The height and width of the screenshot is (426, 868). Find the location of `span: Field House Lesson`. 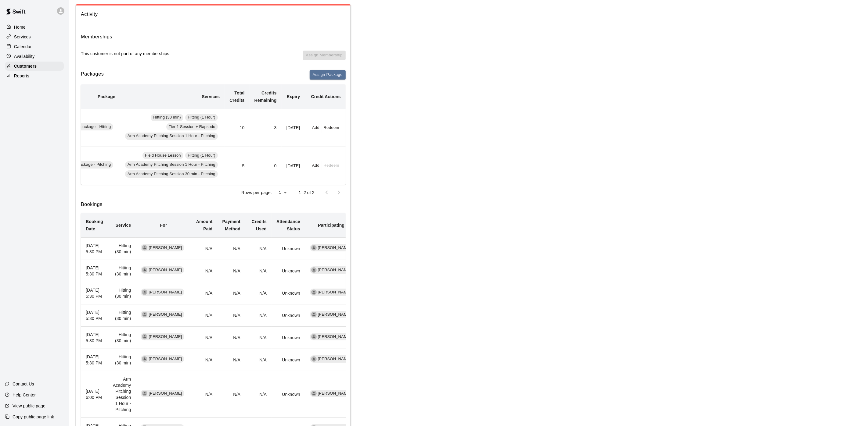

span: Field House Lesson is located at coordinates (163, 156).